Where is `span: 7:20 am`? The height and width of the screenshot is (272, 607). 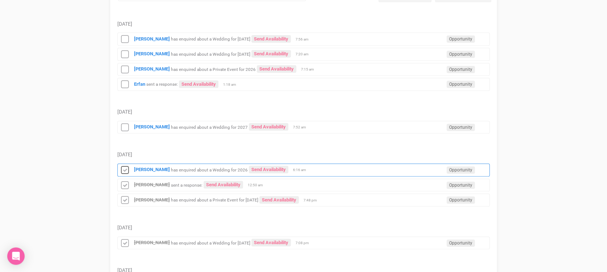
span: 7:20 am is located at coordinates (305, 54).